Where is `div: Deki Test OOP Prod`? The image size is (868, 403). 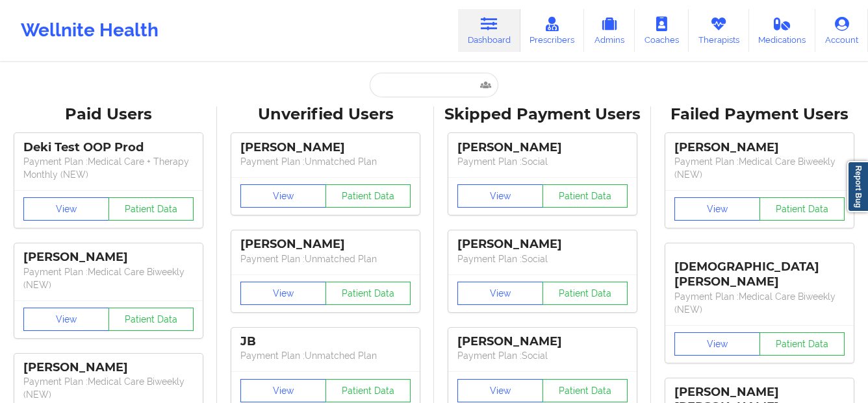
div: Deki Test OOP Prod is located at coordinates (108, 148).